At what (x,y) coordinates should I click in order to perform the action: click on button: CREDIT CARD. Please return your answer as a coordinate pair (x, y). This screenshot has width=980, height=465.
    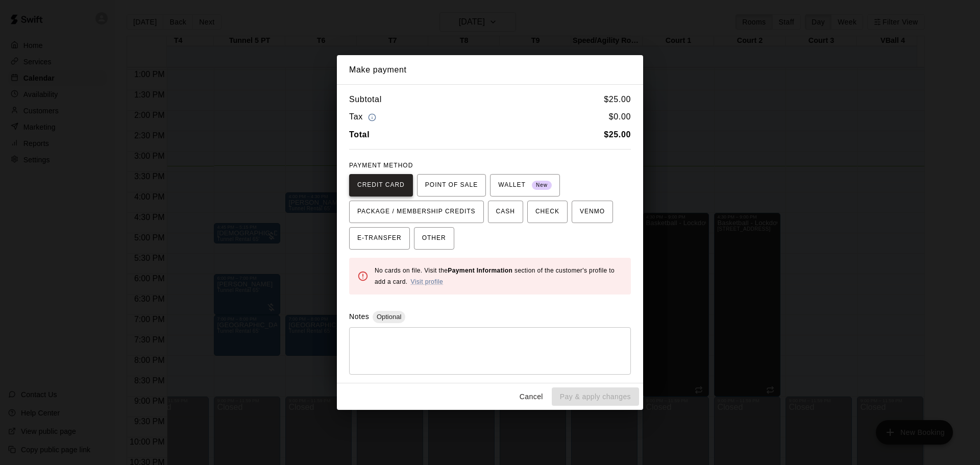
    Looking at the image, I should click on (381, 185).